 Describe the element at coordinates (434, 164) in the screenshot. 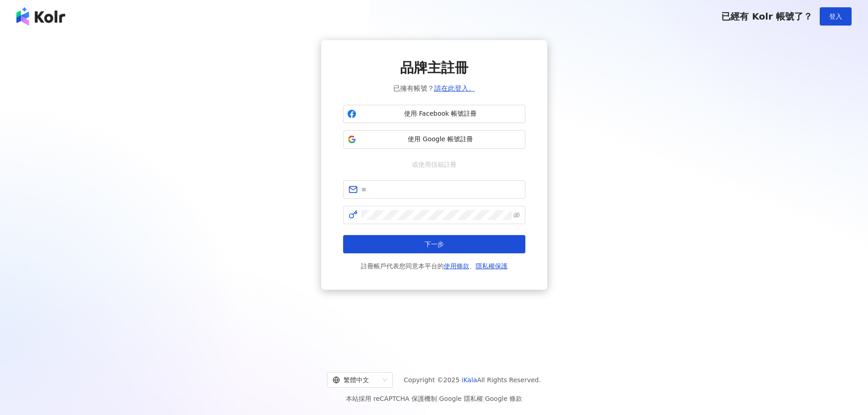

I see `span: 或使用信箱註冊` at that location.